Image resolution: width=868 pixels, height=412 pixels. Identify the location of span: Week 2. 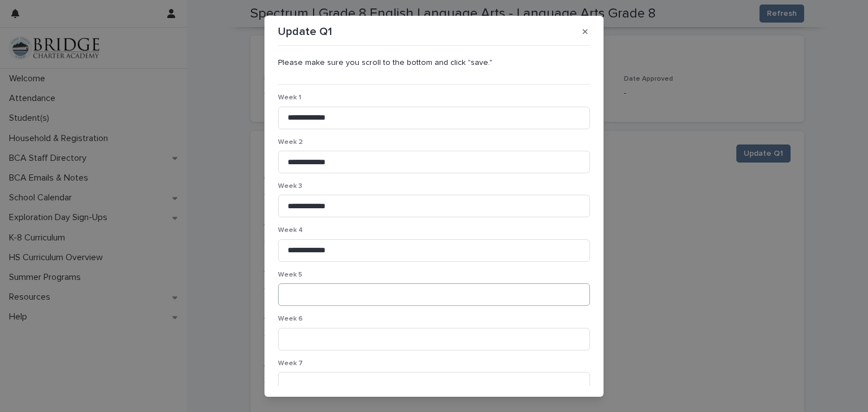
(290, 142).